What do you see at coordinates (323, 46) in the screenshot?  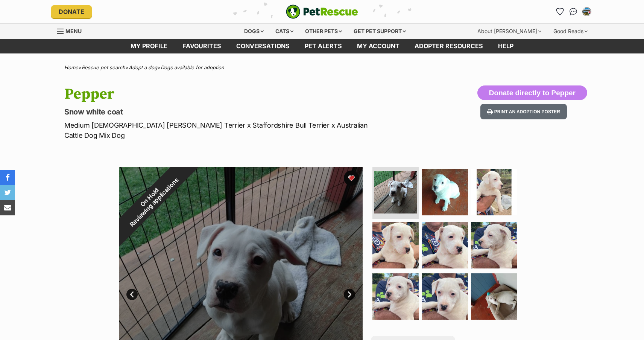 I see `a: Pet alerts` at bounding box center [323, 46].